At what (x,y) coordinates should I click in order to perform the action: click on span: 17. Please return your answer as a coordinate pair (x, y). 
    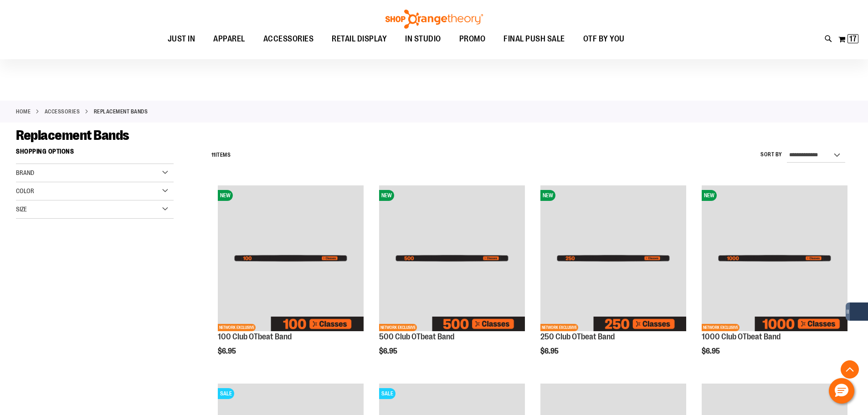
    Looking at the image, I should click on (853, 39).